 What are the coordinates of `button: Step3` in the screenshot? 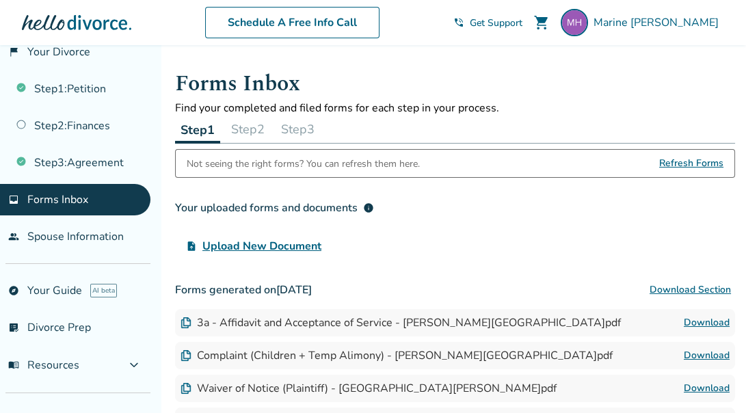 It's located at (297, 129).